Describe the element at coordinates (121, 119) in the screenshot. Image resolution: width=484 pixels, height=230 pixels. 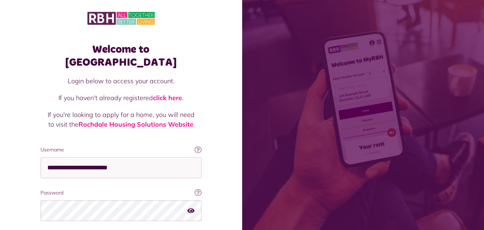
I see `p: If you're looking to apply for a home, you will need to visit the` at that location.